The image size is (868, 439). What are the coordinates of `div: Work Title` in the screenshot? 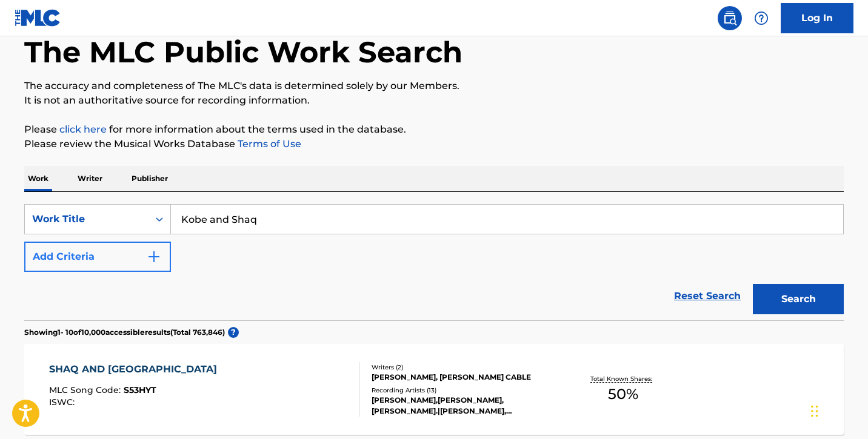 It's located at (87, 220).